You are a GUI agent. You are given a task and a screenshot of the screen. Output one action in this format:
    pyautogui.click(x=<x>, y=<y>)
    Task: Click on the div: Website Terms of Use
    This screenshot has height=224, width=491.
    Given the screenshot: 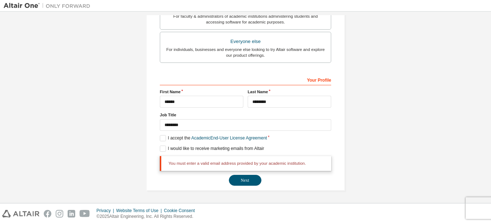 What is the action you would take?
    pyautogui.click(x=140, y=211)
    